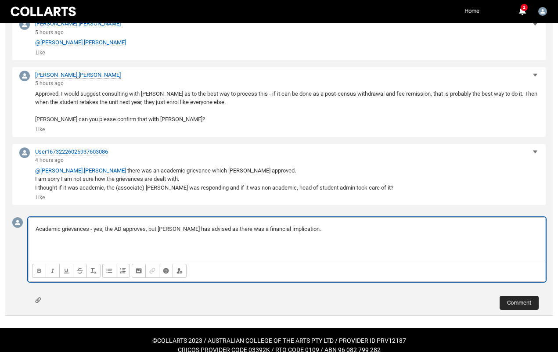  Describe the element at coordinates (166, 271) in the screenshot. I see `button: Insert Emoji` at that location.